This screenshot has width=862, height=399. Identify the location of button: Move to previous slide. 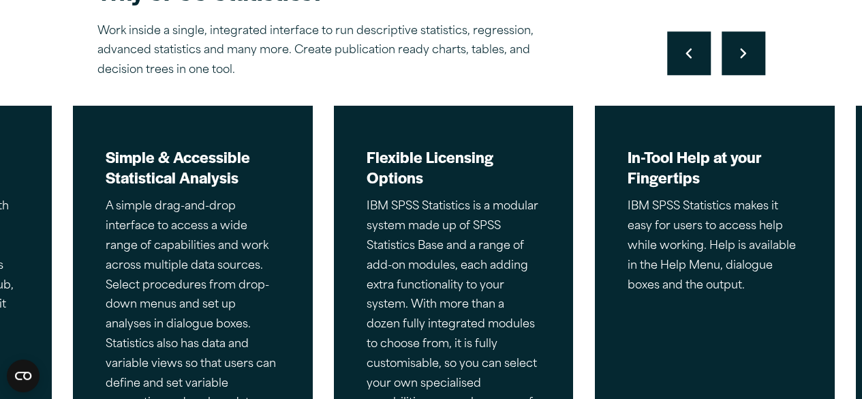
(689, 53).